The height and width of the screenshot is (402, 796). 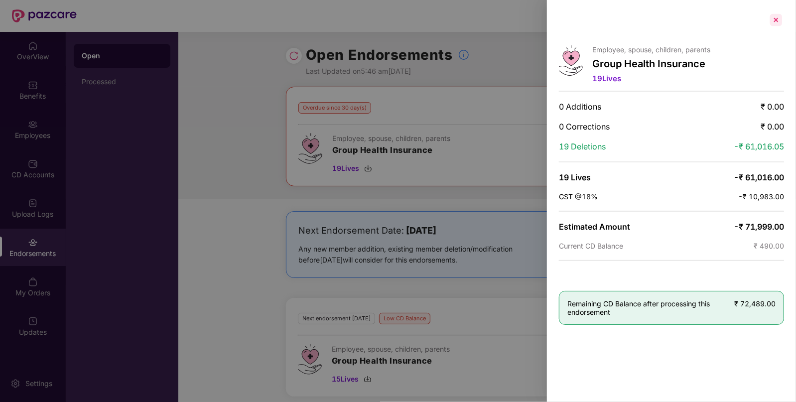 I want to click on span: ₹ 72,489.00, so click(x=754, y=303).